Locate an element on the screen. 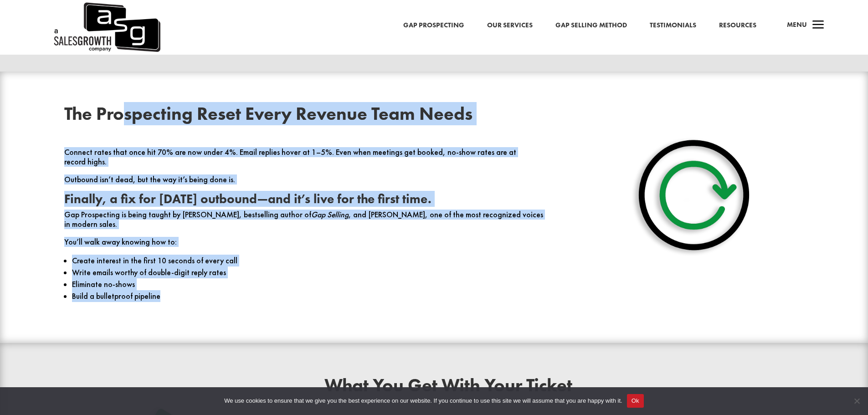 The width and height of the screenshot is (868, 415). li: Write emails worthy of double-digit reply rates is located at coordinates (307, 272).